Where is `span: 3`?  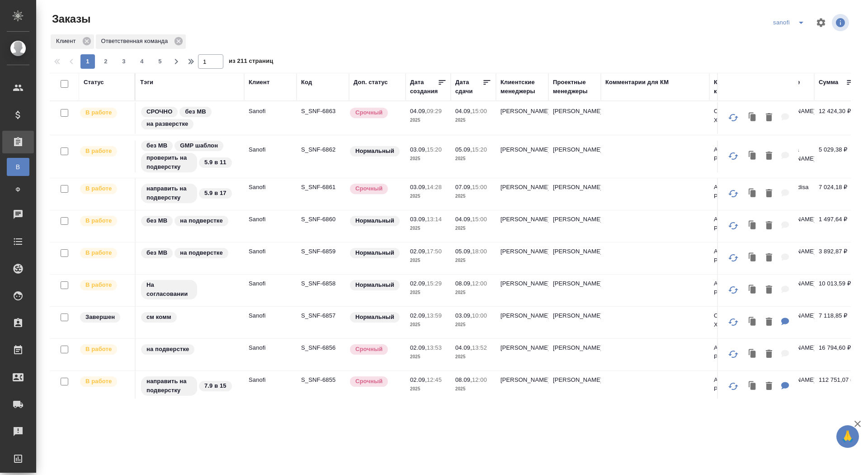
span: 3 is located at coordinates (124, 62).